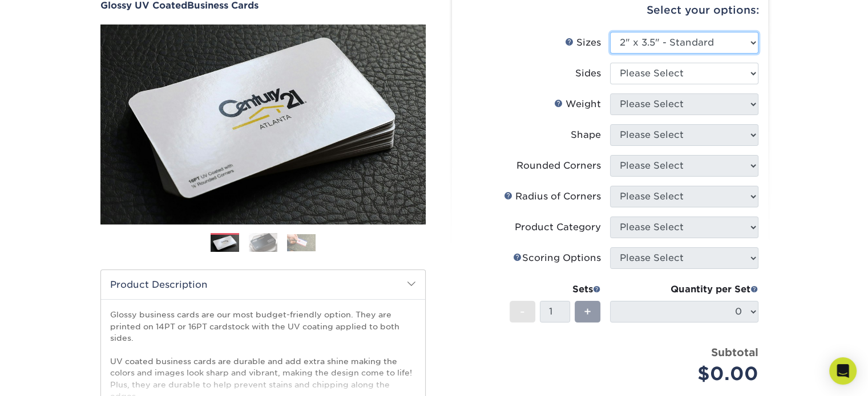 The width and height of the screenshot is (868, 396). I want to click on div: Product Category, so click(557, 227).